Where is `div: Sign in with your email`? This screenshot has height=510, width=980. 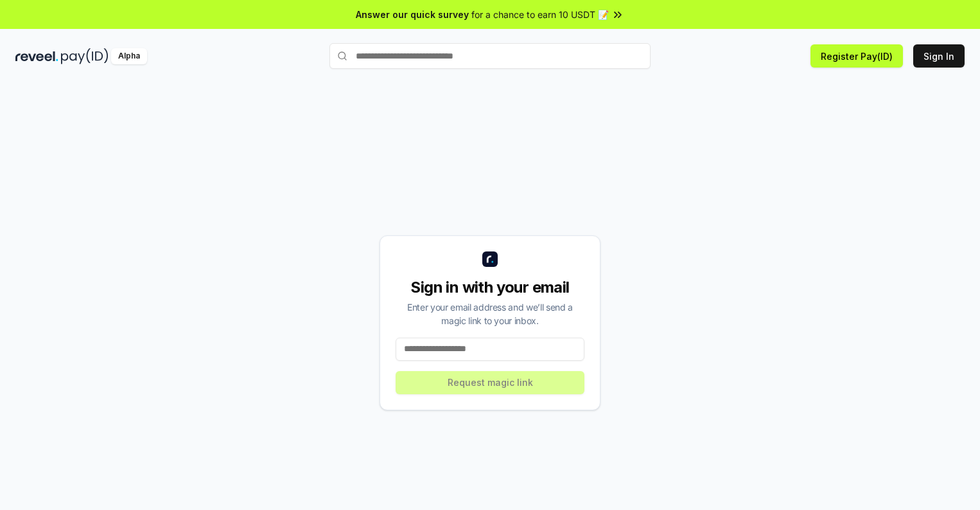 div: Sign in with your email is located at coordinates (490, 287).